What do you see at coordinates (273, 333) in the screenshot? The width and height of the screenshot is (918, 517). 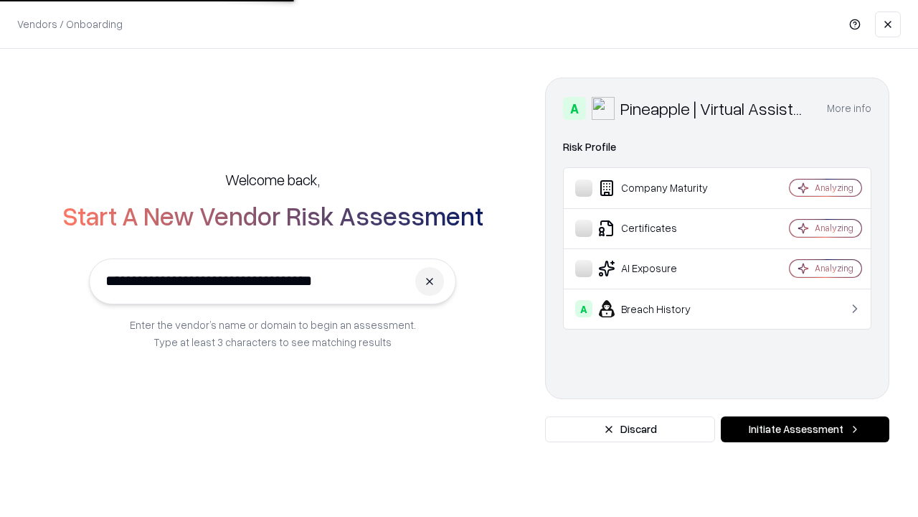 I see `p: Enter the vendor’s name or domain to begin an assessment. Type at least 3 characters to see match...` at bounding box center [273, 333].